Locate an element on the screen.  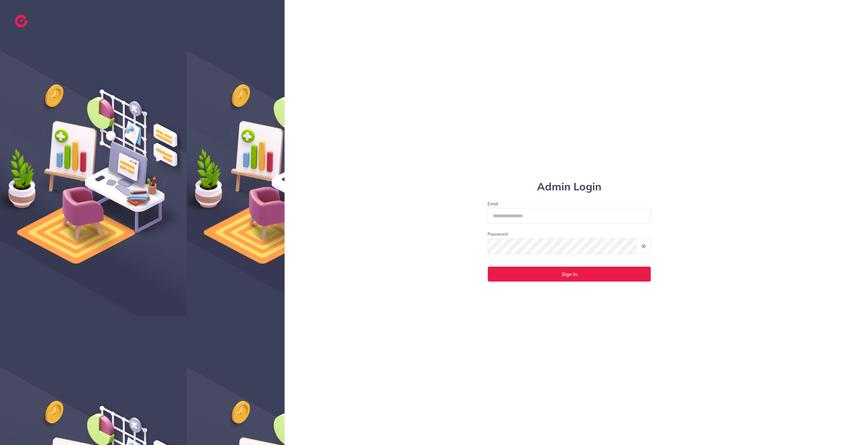
span: Sign In is located at coordinates (570, 274).